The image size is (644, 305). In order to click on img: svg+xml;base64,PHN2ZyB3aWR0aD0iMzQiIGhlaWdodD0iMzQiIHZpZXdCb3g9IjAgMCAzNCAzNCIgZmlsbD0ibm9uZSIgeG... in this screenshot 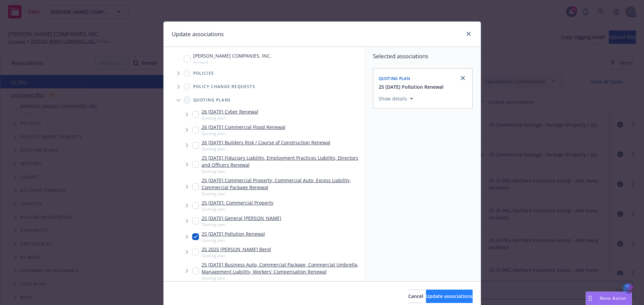, I will do `click(628, 289)`.